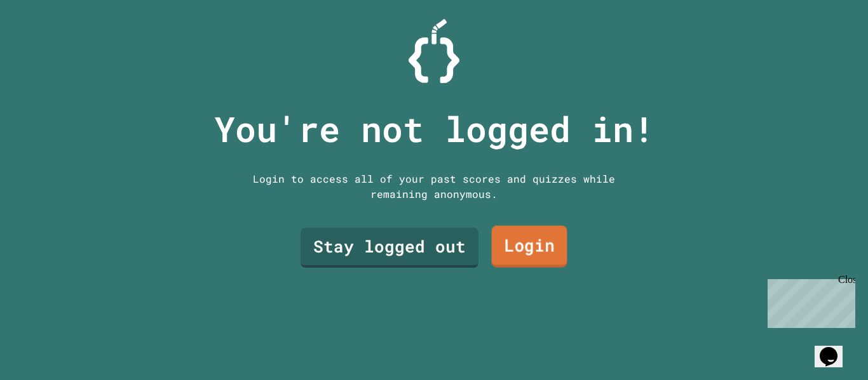  What do you see at coordinates (434, 187) in the screenshot?
I see `div: Login to access all of your past scores and quizzes while remaining anonymous.` at bounding box center [434, 187].